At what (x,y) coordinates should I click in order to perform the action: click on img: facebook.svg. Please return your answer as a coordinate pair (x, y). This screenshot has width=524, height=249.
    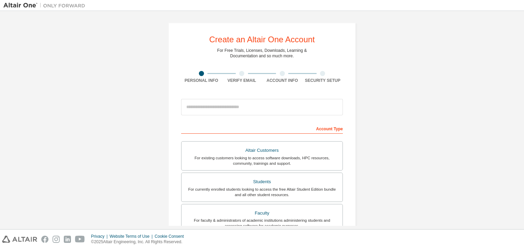
    Looking at the image, I should click on (45, 239).